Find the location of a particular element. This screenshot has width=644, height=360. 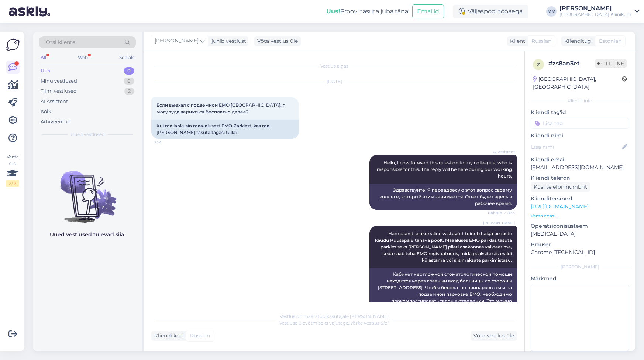

p: Brauser is located at coordinates (579, 244).